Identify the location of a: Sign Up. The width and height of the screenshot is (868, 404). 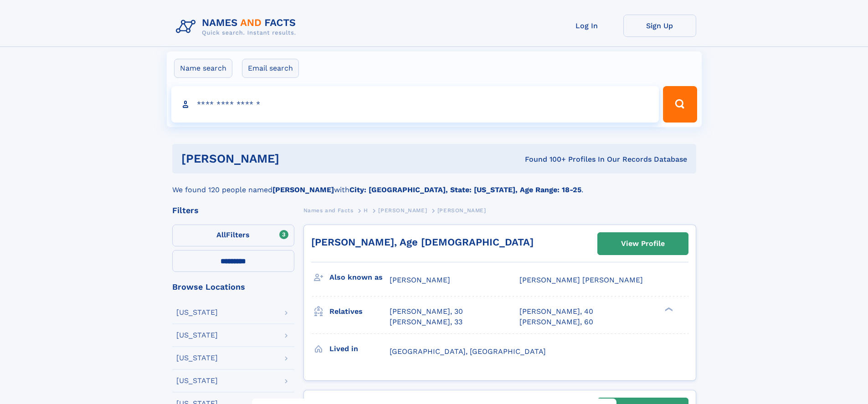
(660, 25).